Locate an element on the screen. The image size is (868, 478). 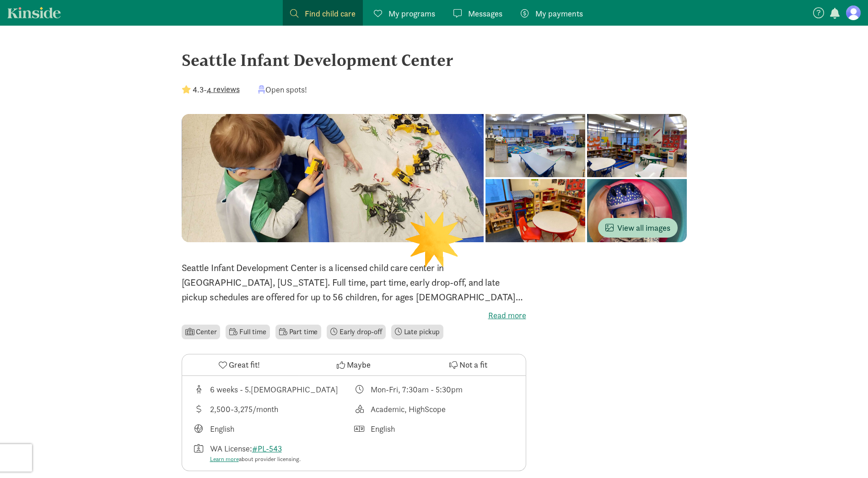
a: Learn more is located at coordinates (224, 459).